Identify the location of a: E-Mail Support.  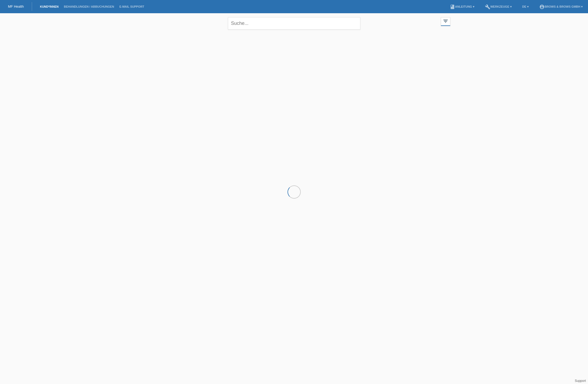
(131, 7).